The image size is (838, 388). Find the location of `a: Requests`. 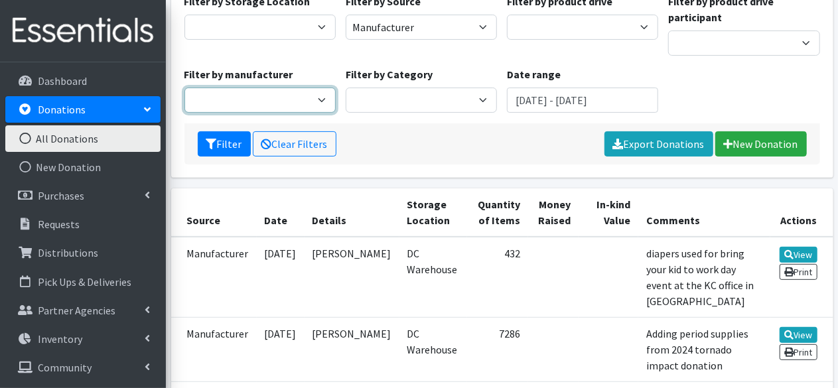

a: Requests is located at coordinates (83, 224).